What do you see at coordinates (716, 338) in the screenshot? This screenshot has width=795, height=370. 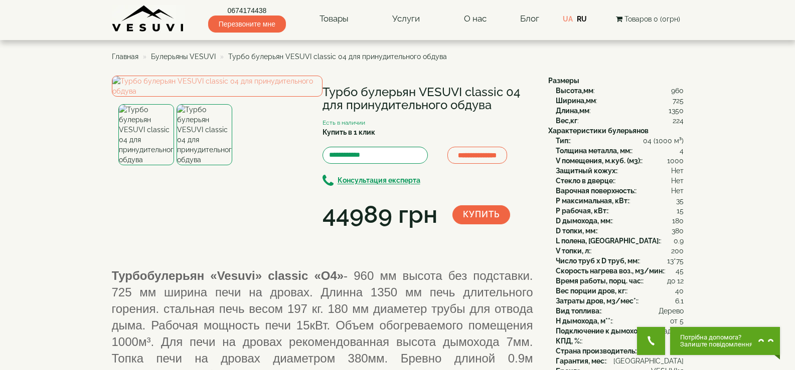 I see `span: Потрібна допомога?` at bounding box center [716, 338].